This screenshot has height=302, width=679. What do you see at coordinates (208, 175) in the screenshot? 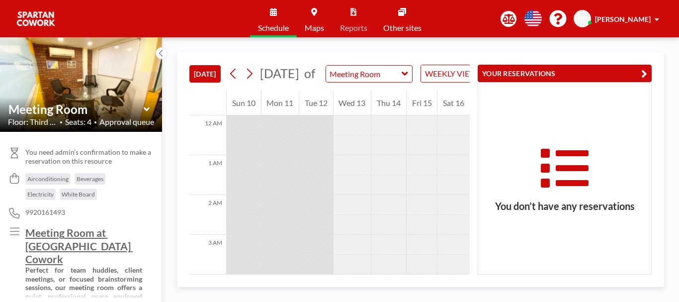
I see `div: 1 AM` at bounding box center [208, 175].